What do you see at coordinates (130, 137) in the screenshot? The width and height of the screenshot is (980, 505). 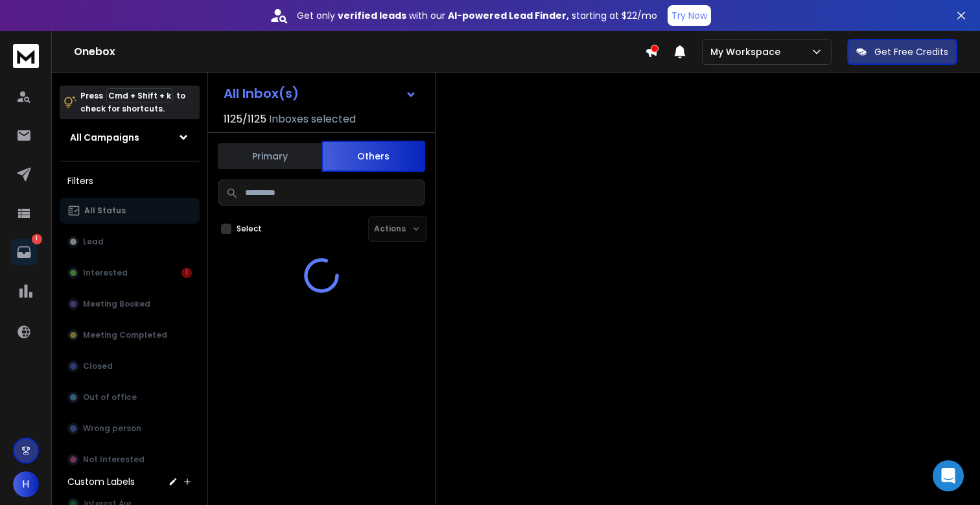 I see `button: All Campaigns` at bounding box center [130, 137].